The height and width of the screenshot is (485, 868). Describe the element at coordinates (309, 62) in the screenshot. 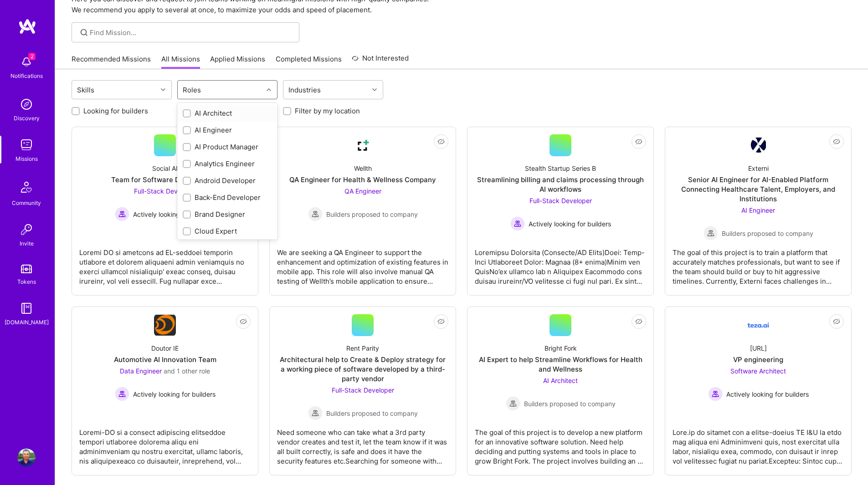

I see `a: Completed Missions` at that location.